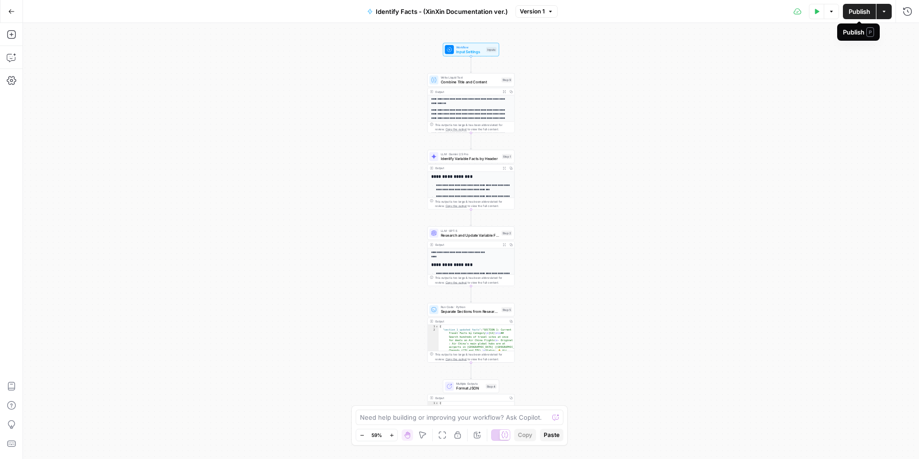 The image size is (919, 459). I want to click on div: WorkflowInput SettingsInputs, so click(471, 49).